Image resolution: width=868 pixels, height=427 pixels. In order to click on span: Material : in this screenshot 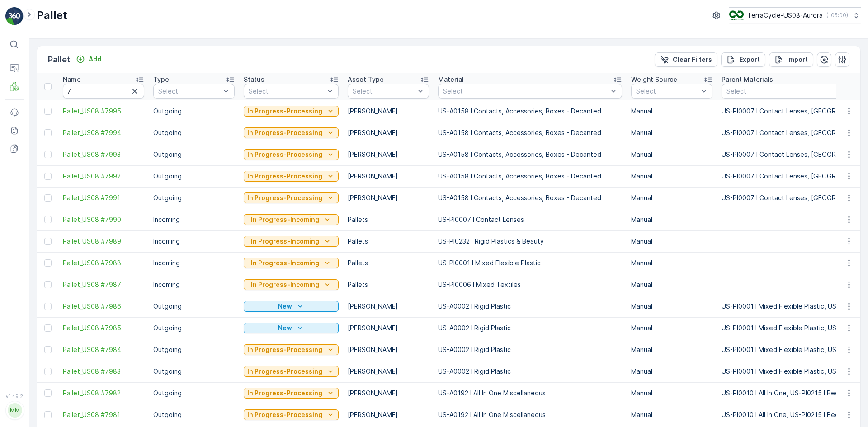, I will do `click(23, 226)`.